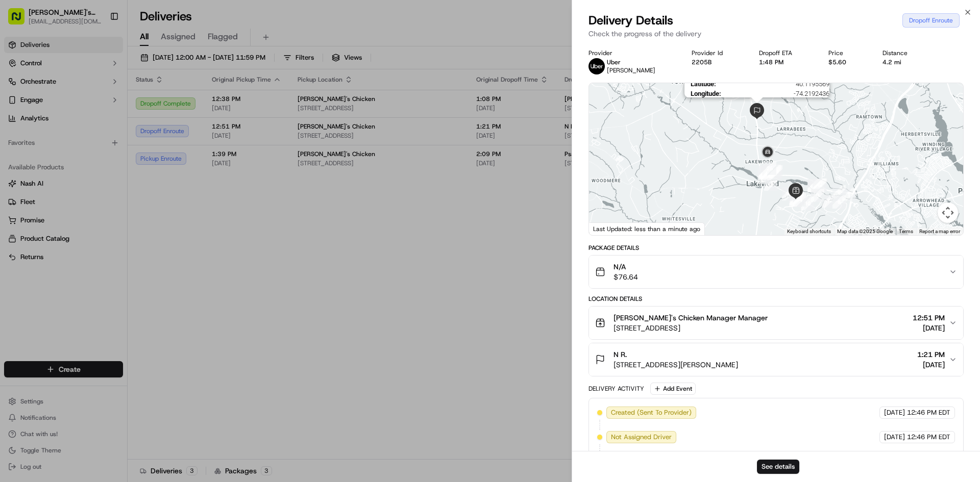 The height and width of the screenshot is (482, 980). Describe the element at coordinates (820, 185) in the screenshot. I see `div: 3` at that location.